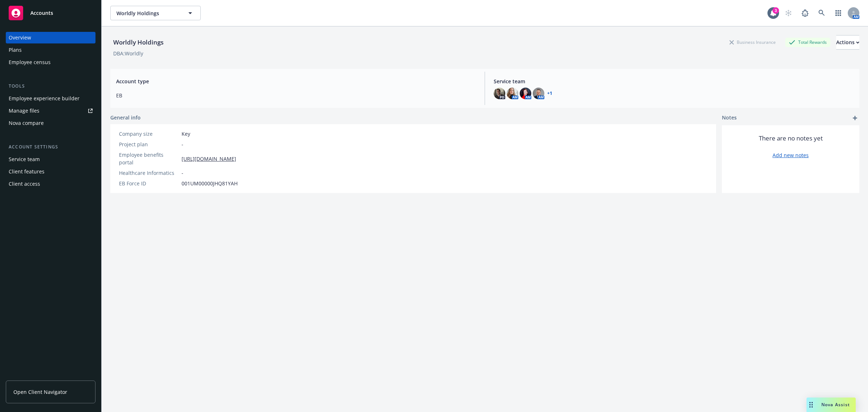 Image resolution: width=868 pixels, height=412 pixels. I want to click on a: Employee census, so click(51, 63).